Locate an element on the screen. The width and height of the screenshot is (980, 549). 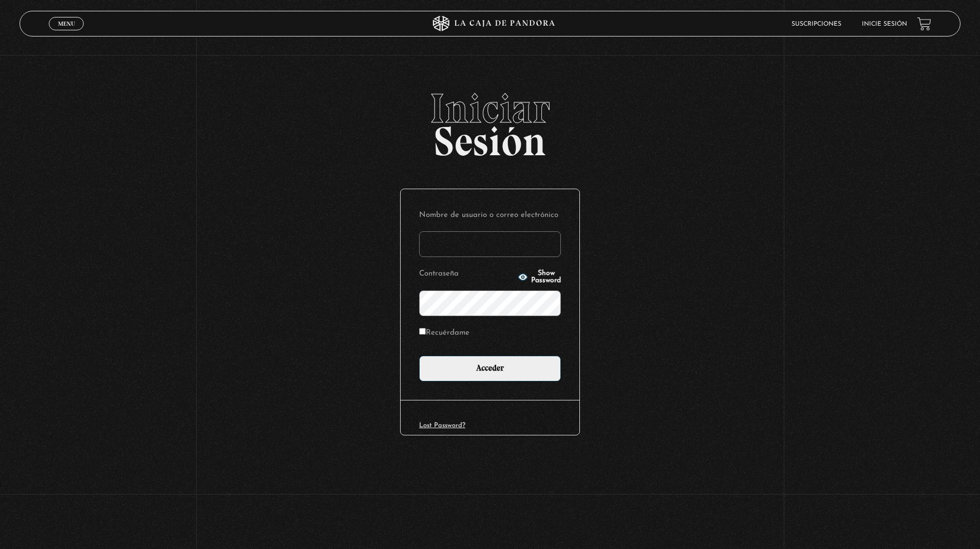
button: Show Password is located at coordinates (539, 277).